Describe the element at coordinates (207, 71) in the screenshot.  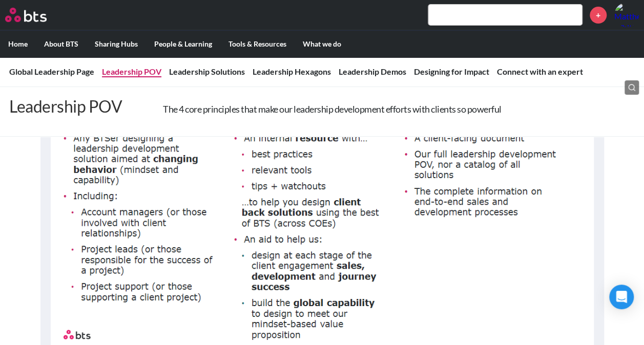
I see `a: Leadership Solutions` at that location.